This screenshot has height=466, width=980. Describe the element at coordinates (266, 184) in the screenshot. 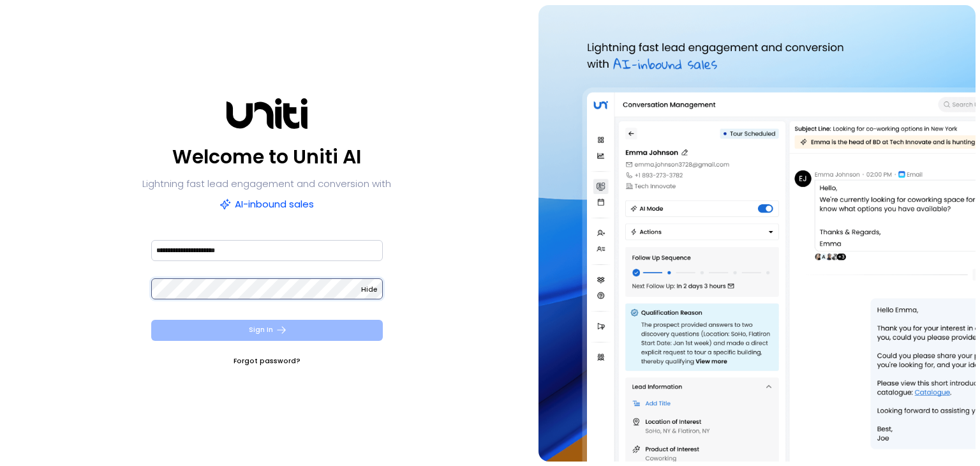

I see `p: Lightning fast lead engagement and conversion with` at that location.